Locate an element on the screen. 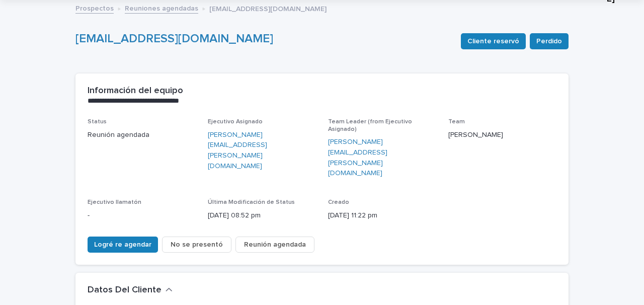 The image size is (644, 305). span: Status is located at coordinates (97, 121).